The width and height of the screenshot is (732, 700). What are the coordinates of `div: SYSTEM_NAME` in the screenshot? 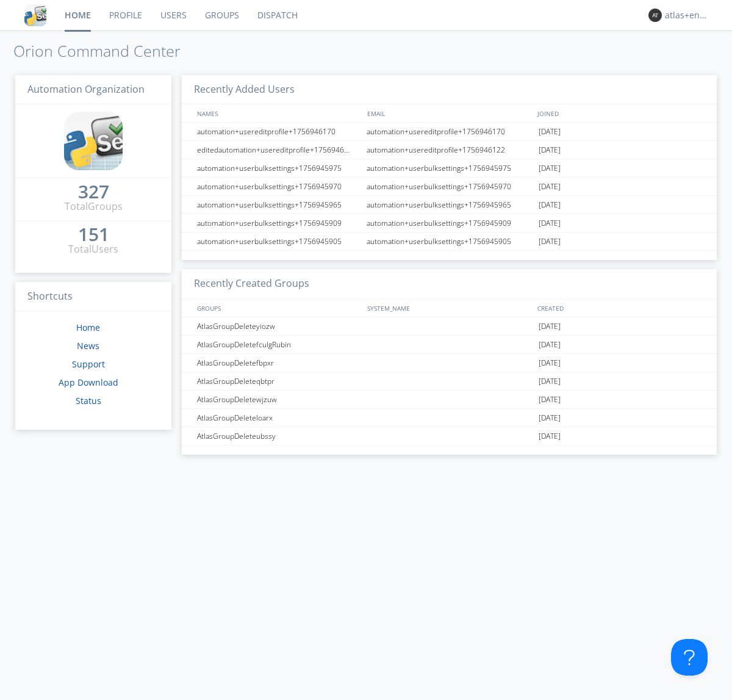 It's located at (449, 307).